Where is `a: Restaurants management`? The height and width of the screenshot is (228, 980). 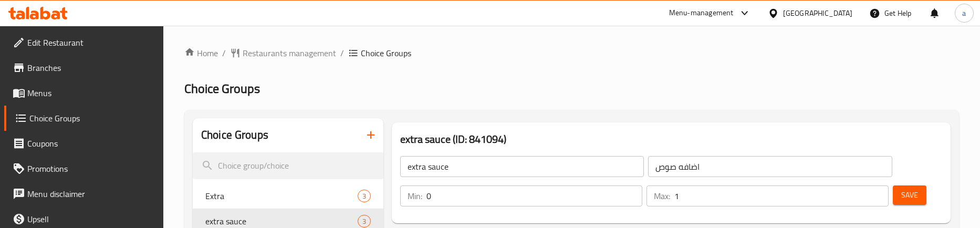
a: Restaurants management is located at coordinates (283, 53).